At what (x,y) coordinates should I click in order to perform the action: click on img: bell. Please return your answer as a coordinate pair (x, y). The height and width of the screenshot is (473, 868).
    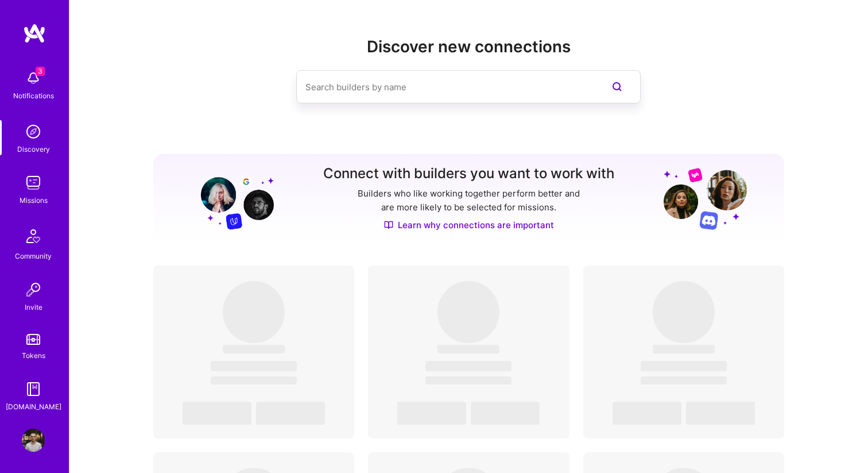
    Looking at the image, I should click on (33, 78).